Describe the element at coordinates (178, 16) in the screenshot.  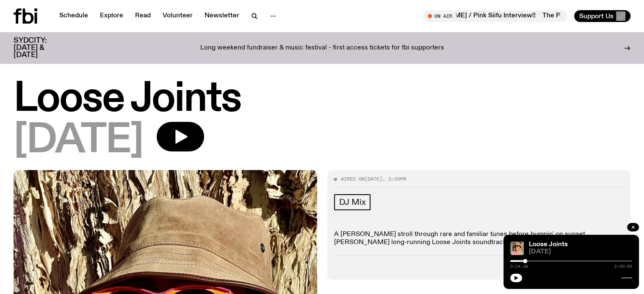
I see `a: Volunteer` at that location.